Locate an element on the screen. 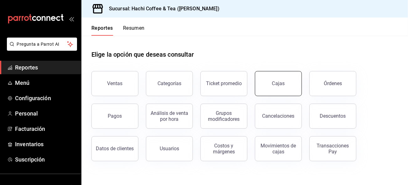 This screenshot has width=408, height=185. span: Facturación is located at coordinates (45, 129).